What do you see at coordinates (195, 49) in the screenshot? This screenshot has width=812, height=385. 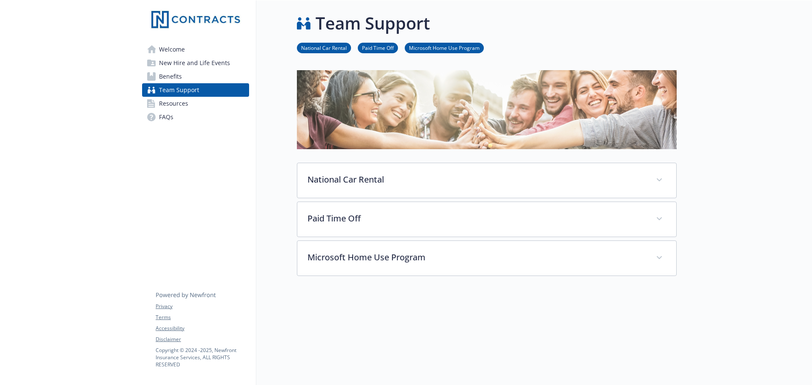 I see `a: Welcome` at bounding box center [195, 49].